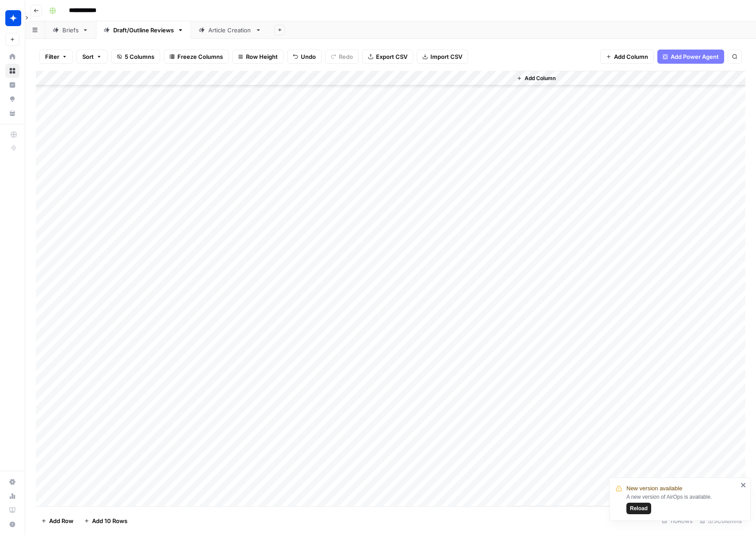 This screenshot has height=535, width=756. What do you see at coordinates (105, 521) in the screenshot?
I see `button: Add 10 Rows` at bounding box center [105, 521].